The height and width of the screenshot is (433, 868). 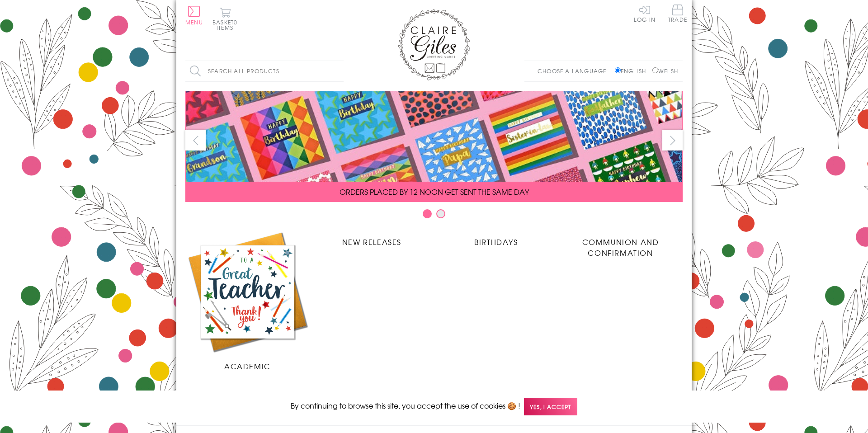 I want to click on button: Basket0 items, so click(x=225, y=18).